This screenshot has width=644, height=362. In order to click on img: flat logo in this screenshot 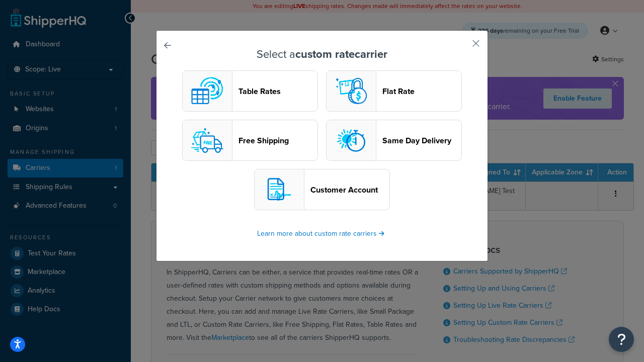, I will do `click(351, 91)`.